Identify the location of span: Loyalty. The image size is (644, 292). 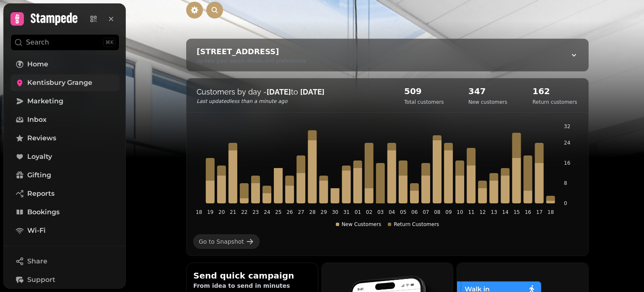
(39, 157).